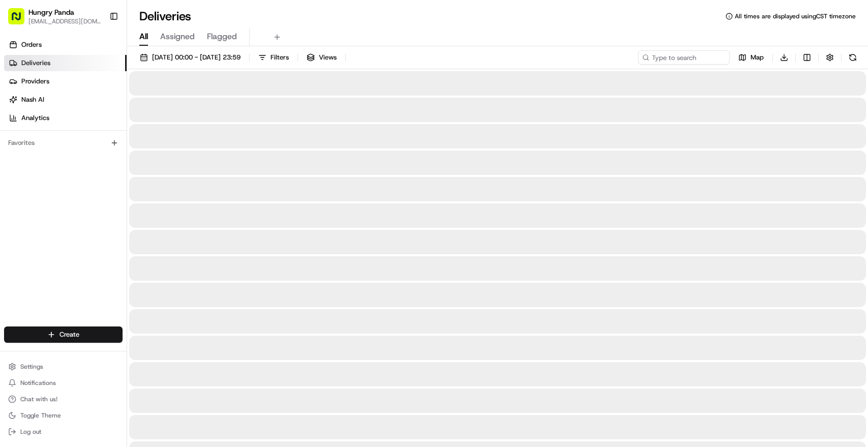  Describe the element at coordinates (63, 383) in the screenshot. I see `button: Notifications` at that location.